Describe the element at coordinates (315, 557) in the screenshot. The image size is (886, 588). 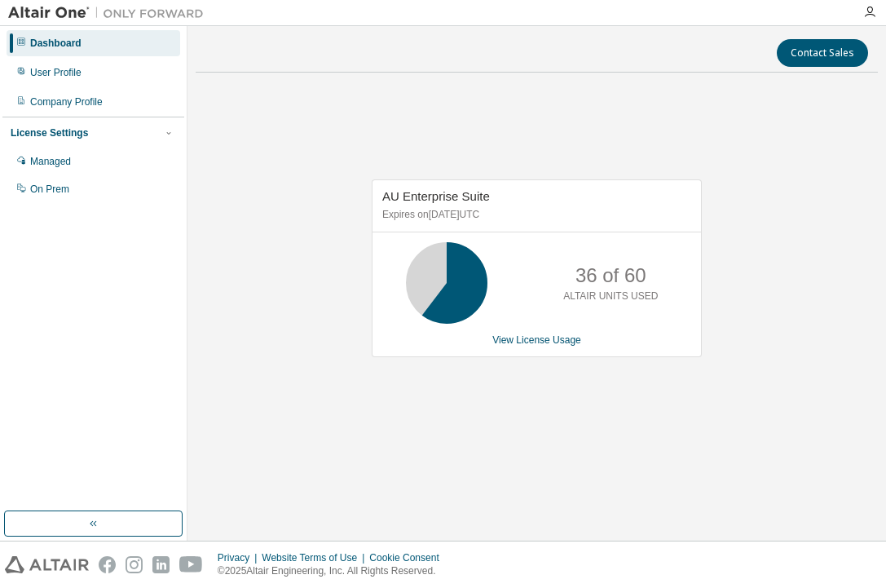
I see `div: Website Terms of Use` at that location.